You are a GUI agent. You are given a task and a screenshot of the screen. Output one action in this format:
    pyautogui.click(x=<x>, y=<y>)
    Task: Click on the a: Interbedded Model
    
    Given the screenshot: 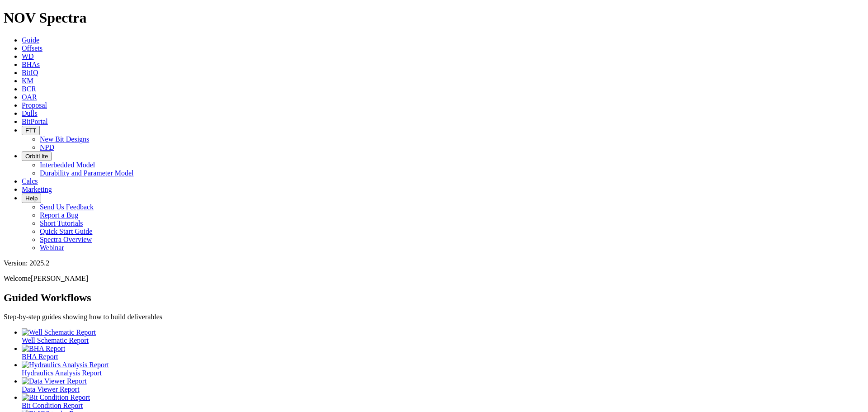 What is the action you would take?
    pyautogui.click(x=67, y=164)
    